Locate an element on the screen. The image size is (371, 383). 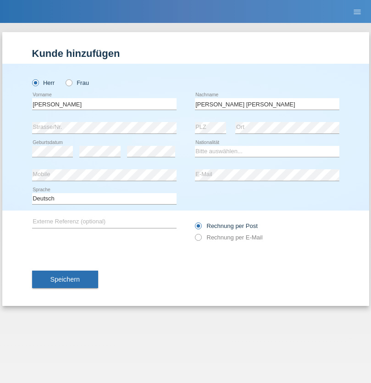
a: menu is located at coordinates (358, 11).